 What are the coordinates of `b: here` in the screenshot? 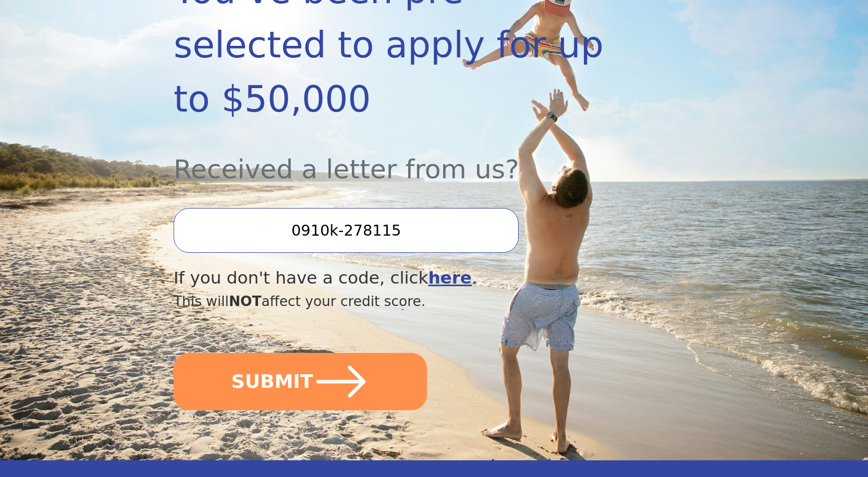 It's located at (450, 278).